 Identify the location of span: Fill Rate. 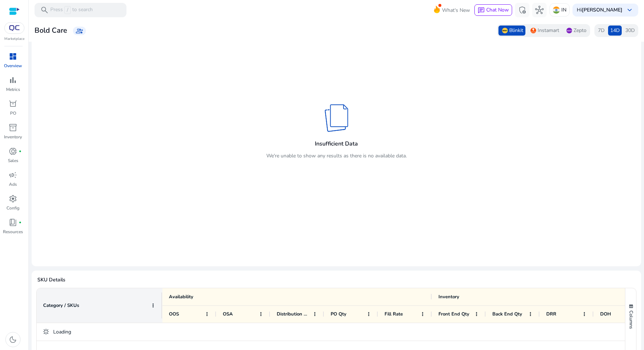
(393, 314).